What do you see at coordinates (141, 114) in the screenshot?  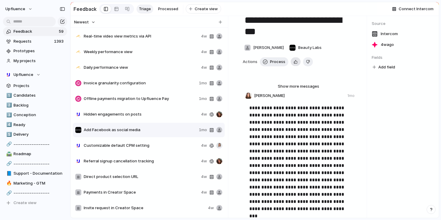 I see `span: Hidden engagements on posts` at bounding box center [141, 114].